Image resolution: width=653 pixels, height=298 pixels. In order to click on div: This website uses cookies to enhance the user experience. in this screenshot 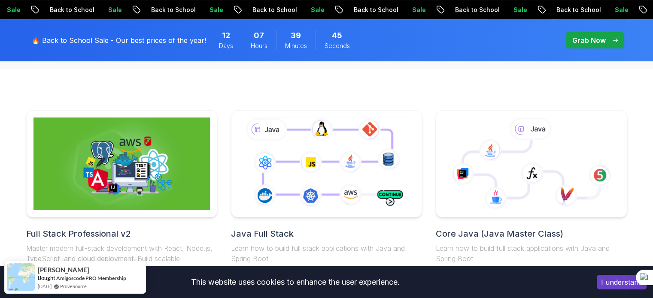, I will do `click(295, 283)`.